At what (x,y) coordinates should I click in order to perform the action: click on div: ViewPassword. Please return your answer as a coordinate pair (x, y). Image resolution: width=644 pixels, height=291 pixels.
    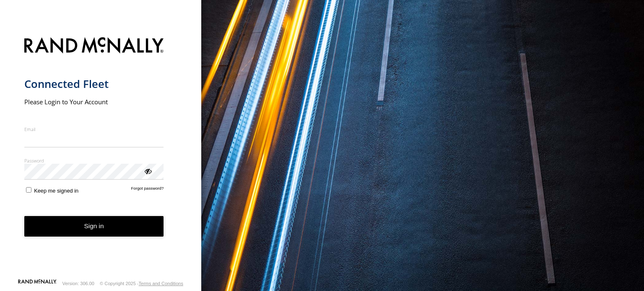
    Looking at the image, I should click on (148, 171).